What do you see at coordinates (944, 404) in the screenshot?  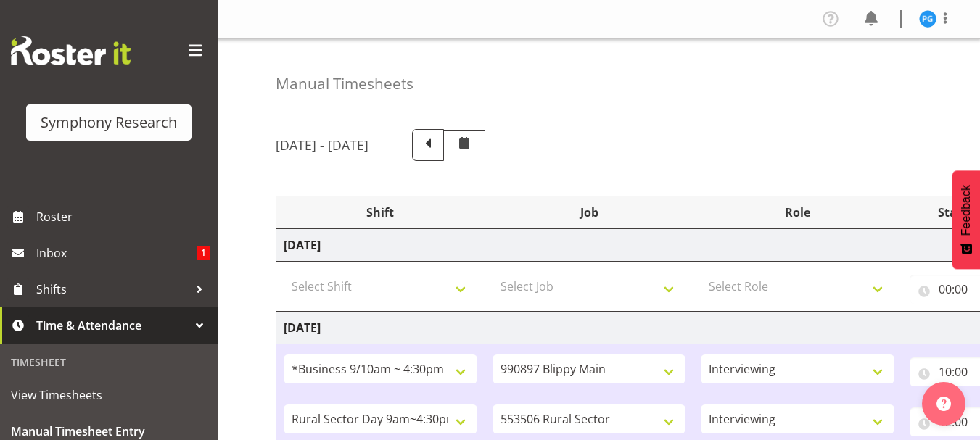 I see `img: help-xxl-2.png` at bounding box center [944, 404].